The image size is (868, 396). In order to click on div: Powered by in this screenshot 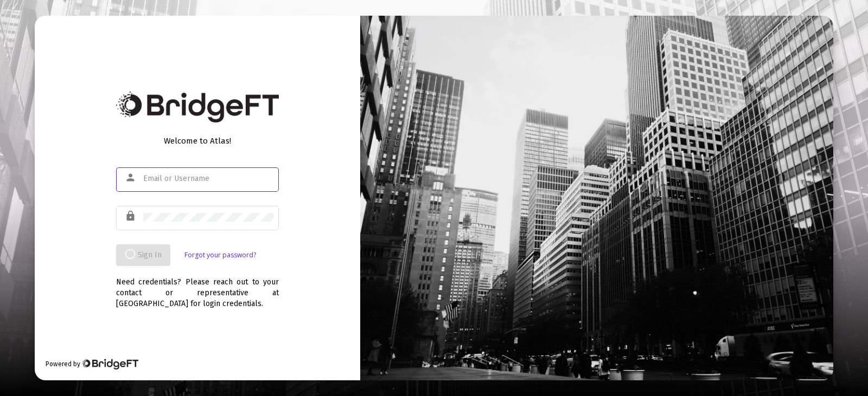, I will do `click(92, 364)`.